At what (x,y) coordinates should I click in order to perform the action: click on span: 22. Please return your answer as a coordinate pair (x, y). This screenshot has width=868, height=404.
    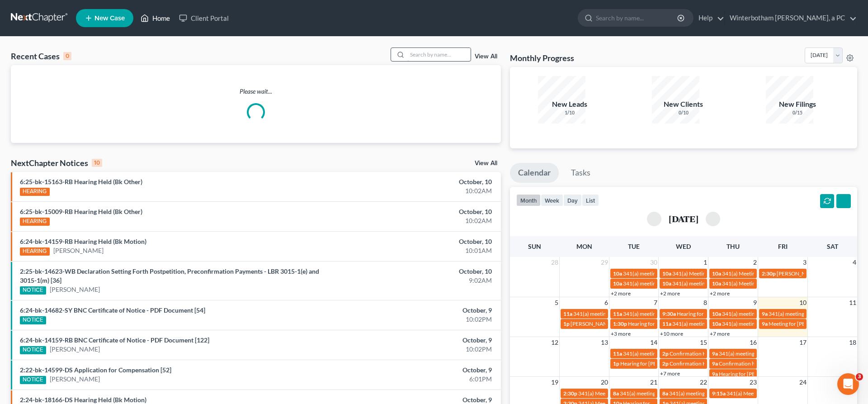
    Looking at the image, I should click on (703, 383).